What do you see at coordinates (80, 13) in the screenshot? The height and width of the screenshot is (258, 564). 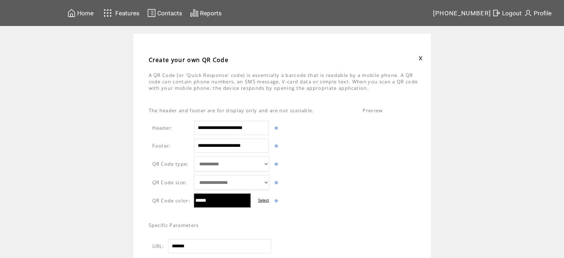 I see `a: Home` at bounding box center [80, 13].